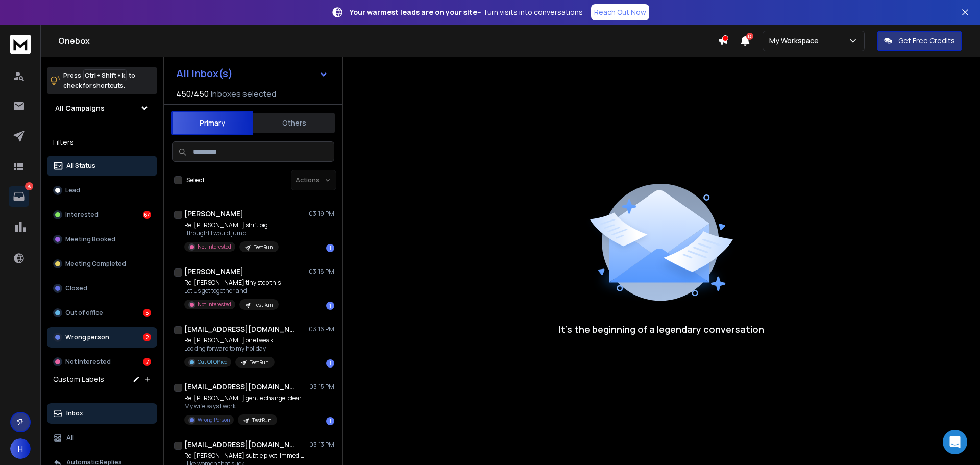 The width and height of the screenshot is (980, 465). Describe the element at coordinates (466, 12) in the screenshot. I see `p: – Turn visits into conversations` at that location.